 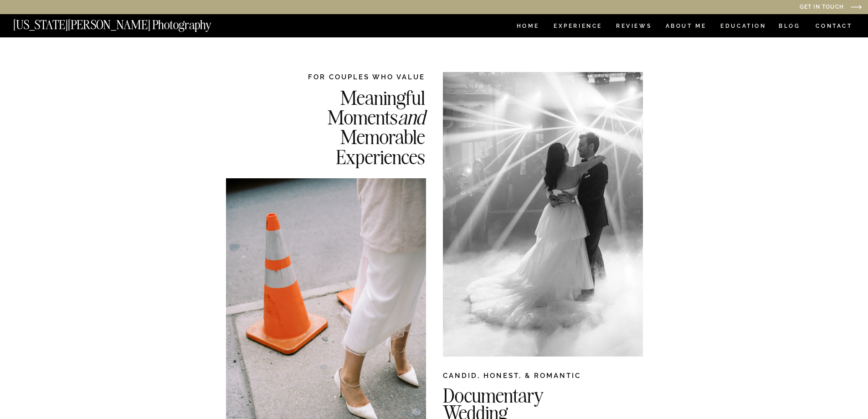 I want to click on h2: Get in Touch, so click(x=775, y=7).